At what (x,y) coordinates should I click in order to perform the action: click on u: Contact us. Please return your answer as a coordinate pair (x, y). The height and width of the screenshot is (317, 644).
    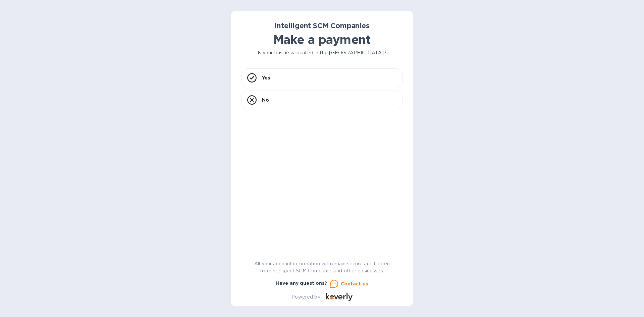
    Looking at the image, I should click on (355, 284).